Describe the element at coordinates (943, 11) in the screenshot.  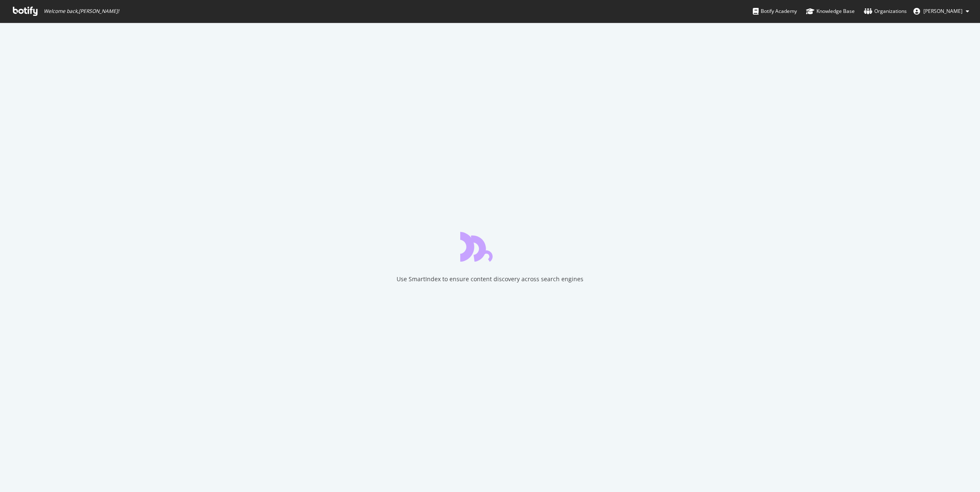
I see `span: Juan Batres` at that location.